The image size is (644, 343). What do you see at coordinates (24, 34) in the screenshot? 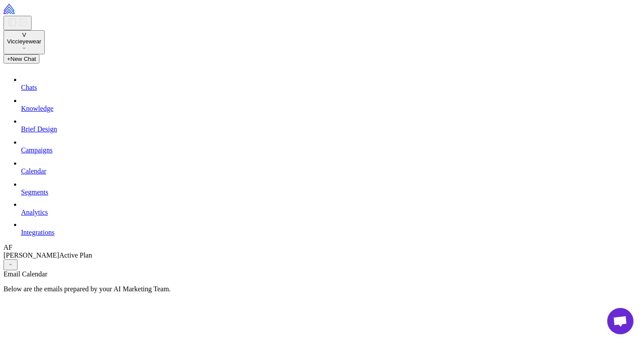
I see `div: V` at bounding box center [24, 34].